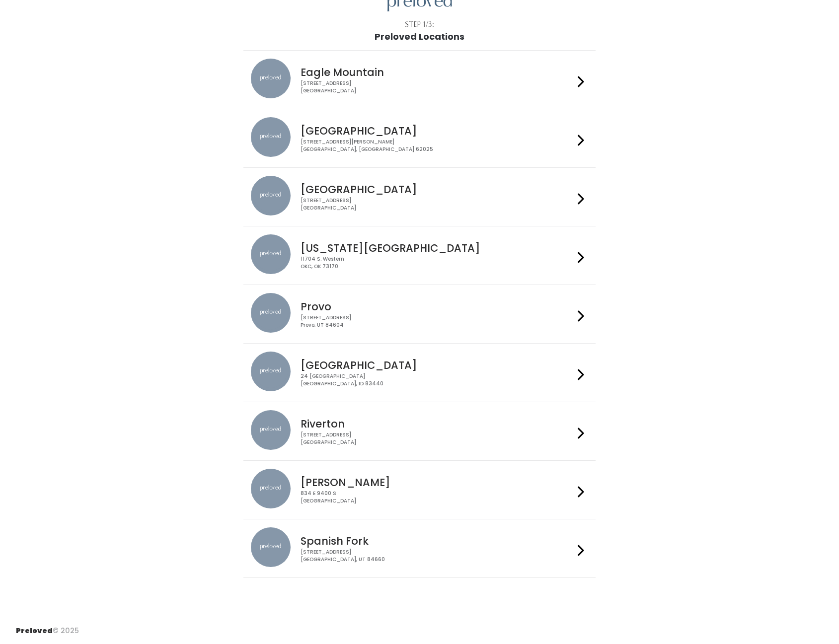 The width and height of the screenshot is (839, 644). Describe the element at coordinates (437, 72) in the screenshot. I see `h4: Eagle Mountain` at that location.